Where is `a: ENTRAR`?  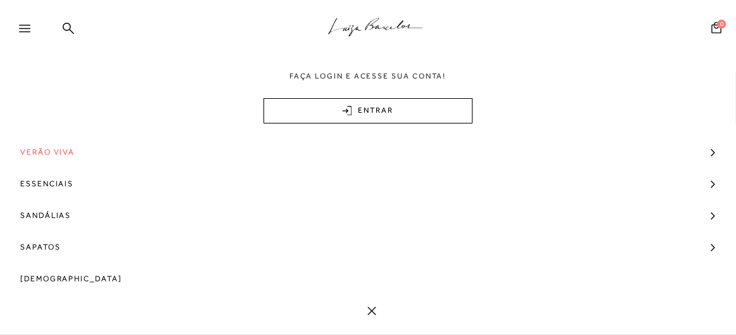 a: ENTRAR is located at coordinates (368, 111).